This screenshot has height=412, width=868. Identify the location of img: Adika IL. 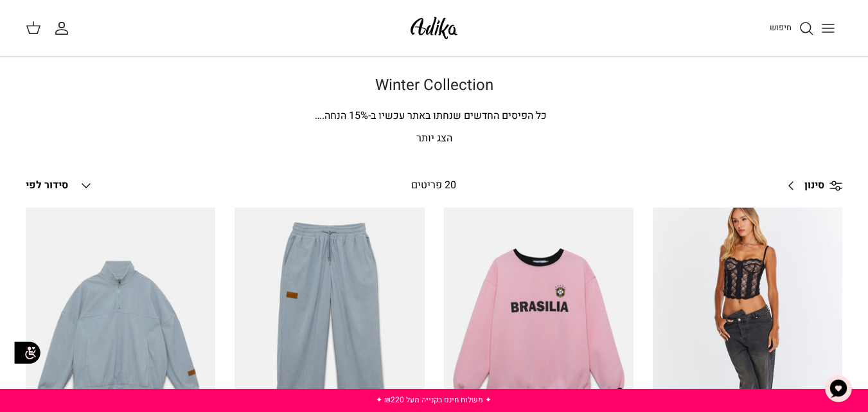
(433, 27).